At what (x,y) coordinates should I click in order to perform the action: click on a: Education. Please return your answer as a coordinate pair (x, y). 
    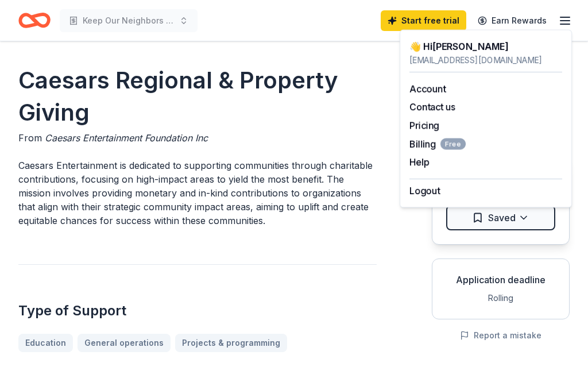
    Looking at the image, I should click on (45, 343).